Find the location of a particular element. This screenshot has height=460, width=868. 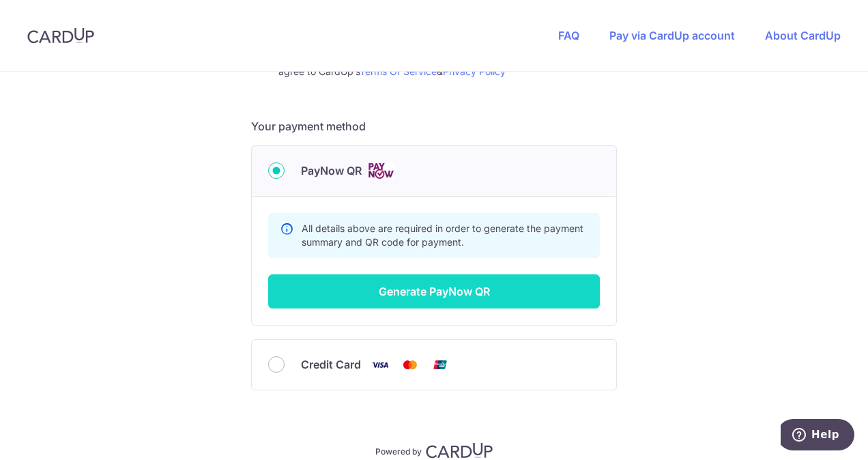

span: PayNow QR is located at coordinates (331, 171).